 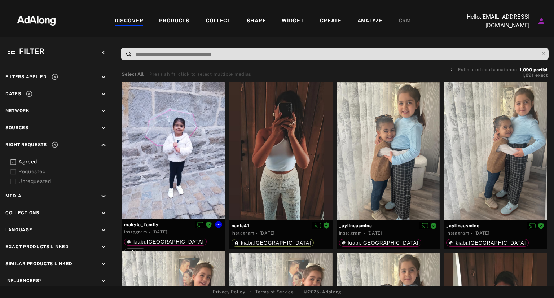 I want to click on span: nanie41, so click(x=281, y=226).